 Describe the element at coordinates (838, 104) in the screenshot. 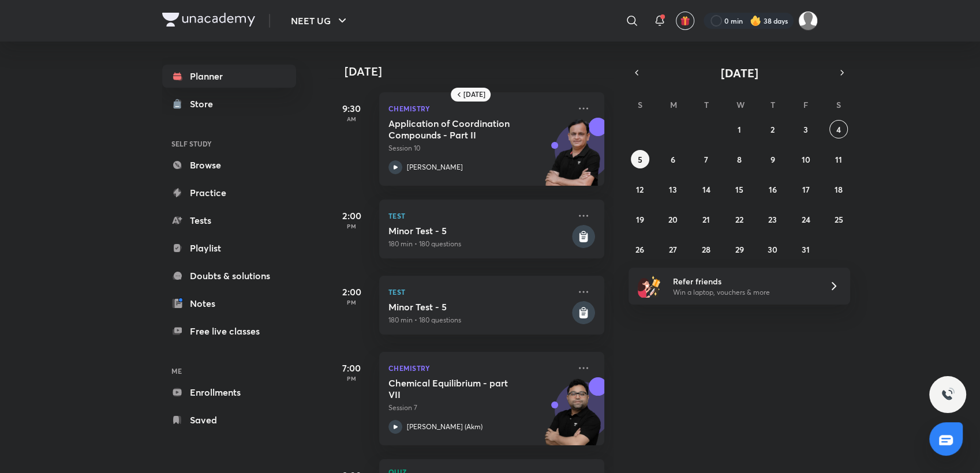

I see `abbr: Saturday` at that location.